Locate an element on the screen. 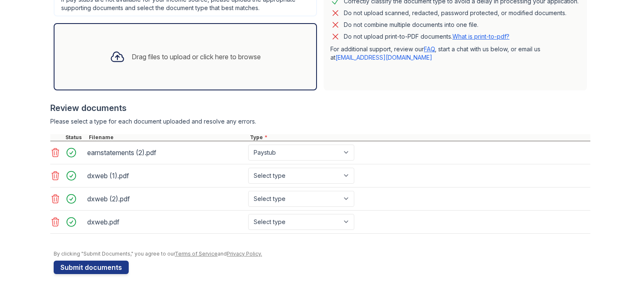 The height and width of the screenshot is (285, 644). div: Status is located at coordinates (76, 137).